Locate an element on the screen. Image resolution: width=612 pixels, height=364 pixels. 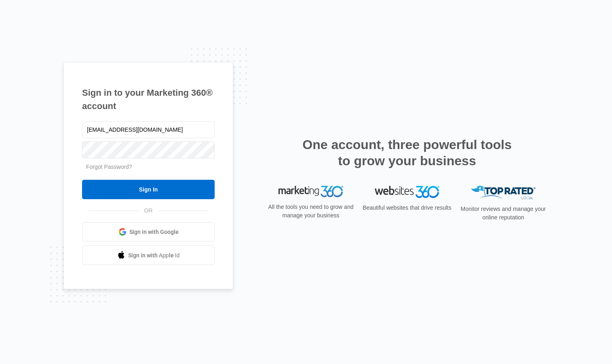
h1: Sign in to your Marketing 360® account is located at coordinates (148, 99).